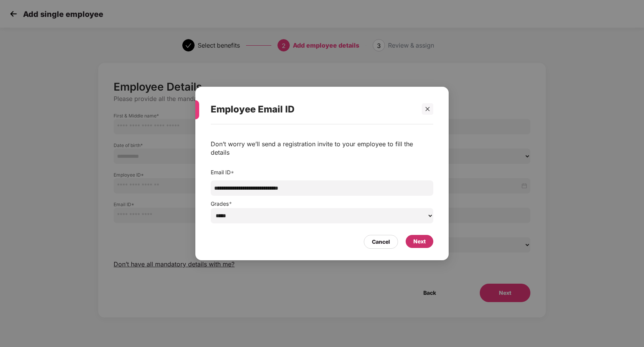 The height and width of the screenshot is (347, 644). I want to click on span: close, so click(427, 109).